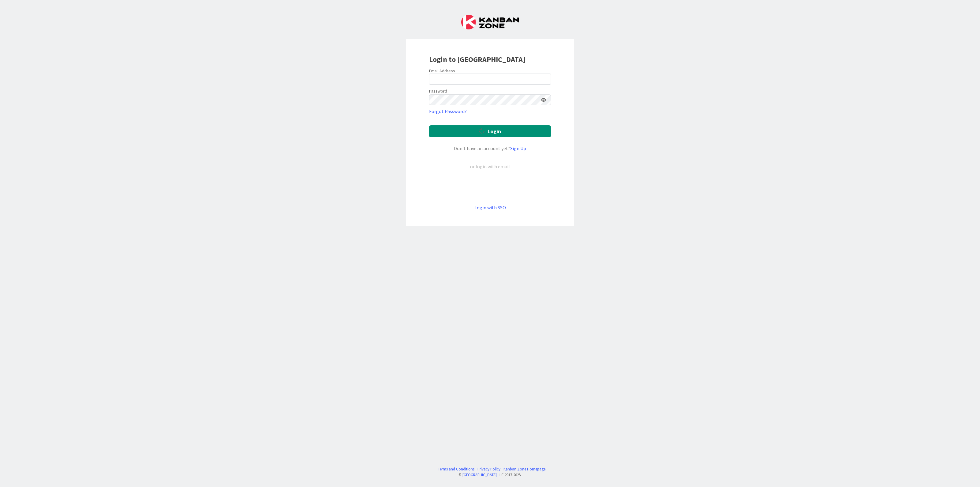 This screenshot has width=980, height=487. What do you see at coordinates (442, 71) in the screenshot?
I see `label: Email Address` at bounding box center [442, 71].